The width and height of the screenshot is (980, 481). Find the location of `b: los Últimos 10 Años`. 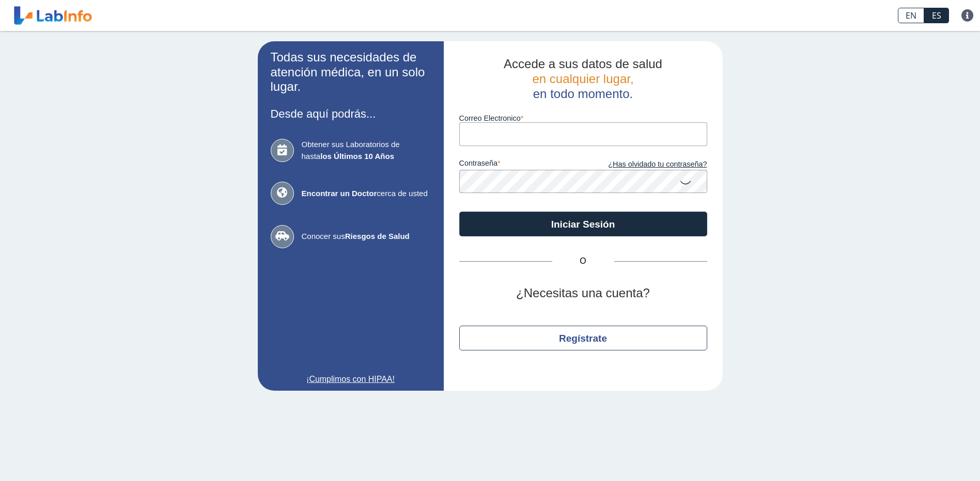

b: los Últimos 10 Años is located at coordinates (357, 156).